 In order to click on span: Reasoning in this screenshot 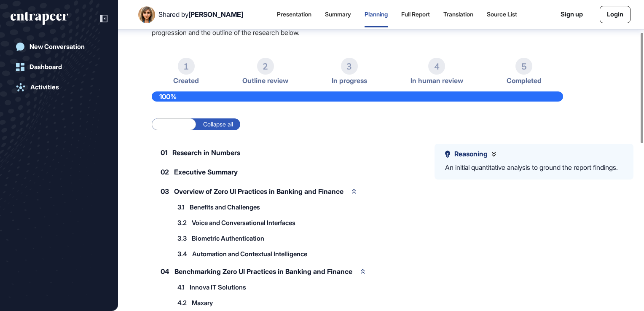, I will do `click(471, 154)`.